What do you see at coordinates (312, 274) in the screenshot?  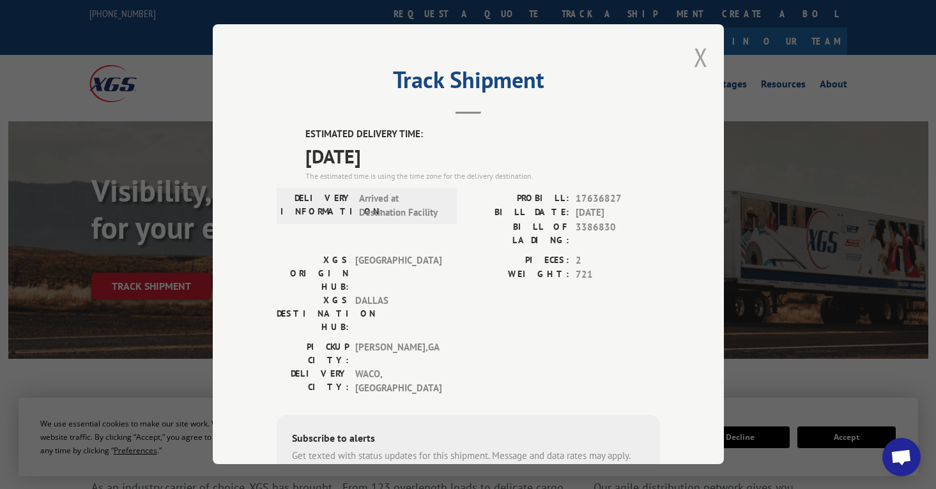 I see `label: XGS ORIGIN HUB:` at bounding box center [312, 274].